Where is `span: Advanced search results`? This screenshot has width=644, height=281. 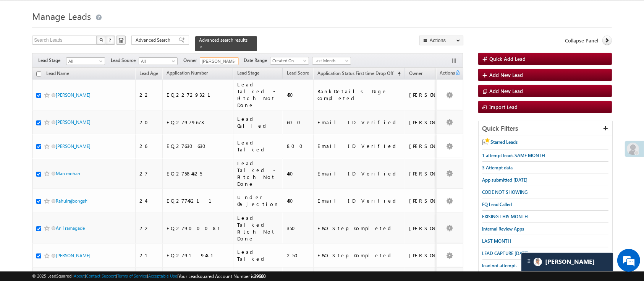
span: Advanced search results is located at coordinates (223, 40).